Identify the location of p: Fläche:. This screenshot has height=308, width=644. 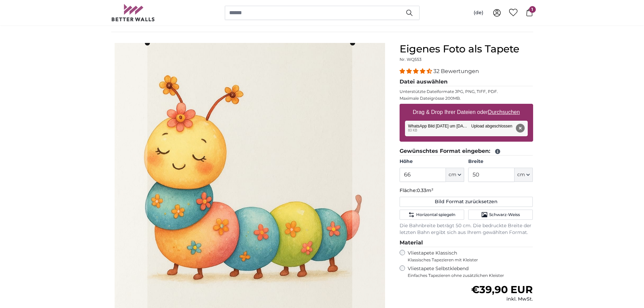
(466, 191).